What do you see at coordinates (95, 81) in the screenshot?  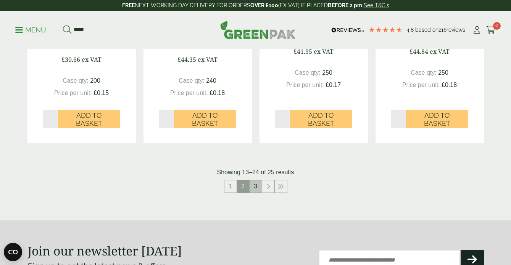 I see `span: 200` at bounding box center [95, 81].